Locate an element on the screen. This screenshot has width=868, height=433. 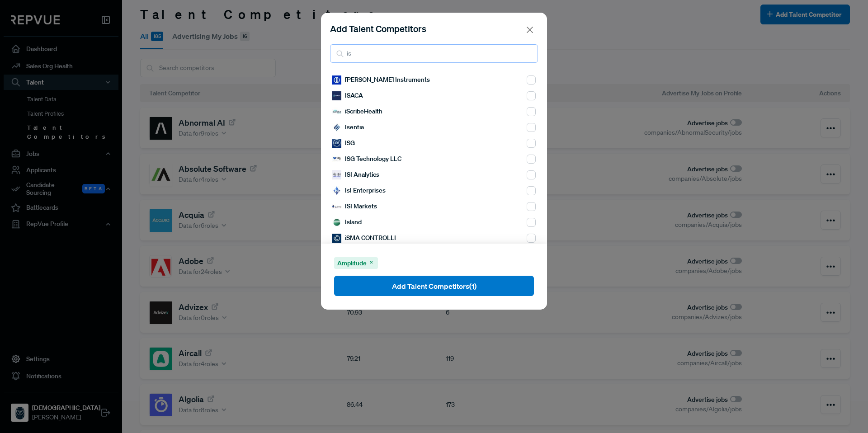
span: IsI Enterprises is located at coordinates (365, 190).